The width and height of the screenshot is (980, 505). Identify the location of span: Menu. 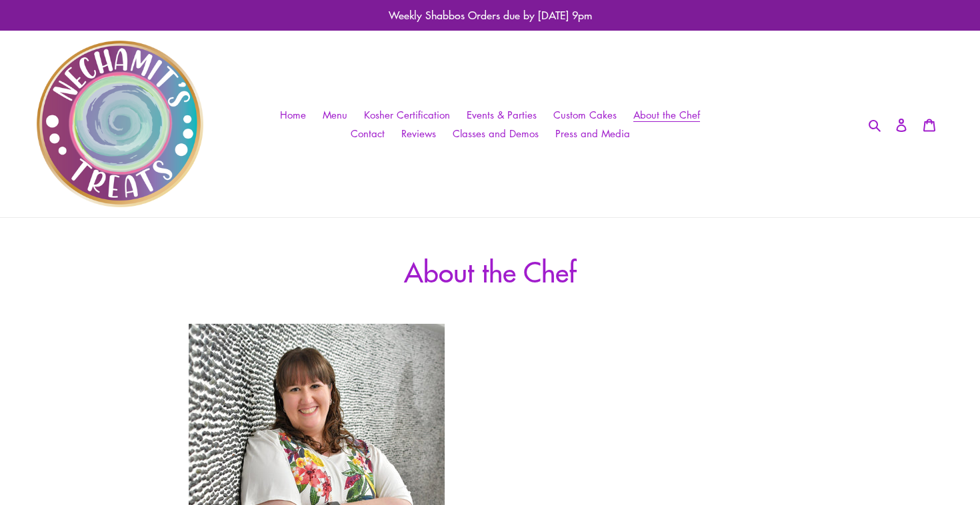
(335, 114).